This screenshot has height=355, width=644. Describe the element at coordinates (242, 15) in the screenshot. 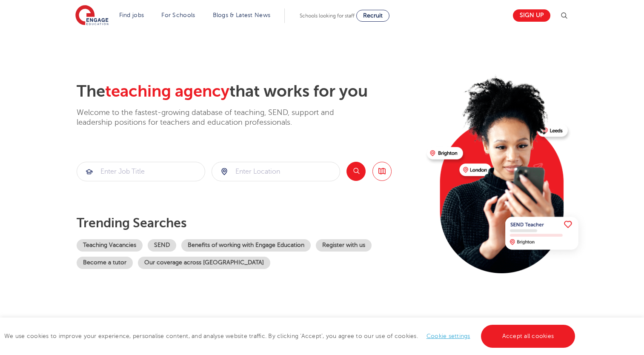

I see `a: Blogs & Latest News` at that location.